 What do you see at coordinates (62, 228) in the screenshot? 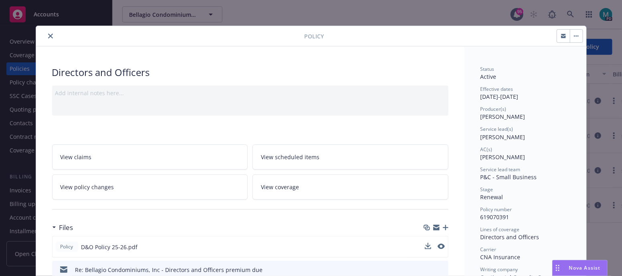
I see `div: Files` at bounding box center [62, 228].